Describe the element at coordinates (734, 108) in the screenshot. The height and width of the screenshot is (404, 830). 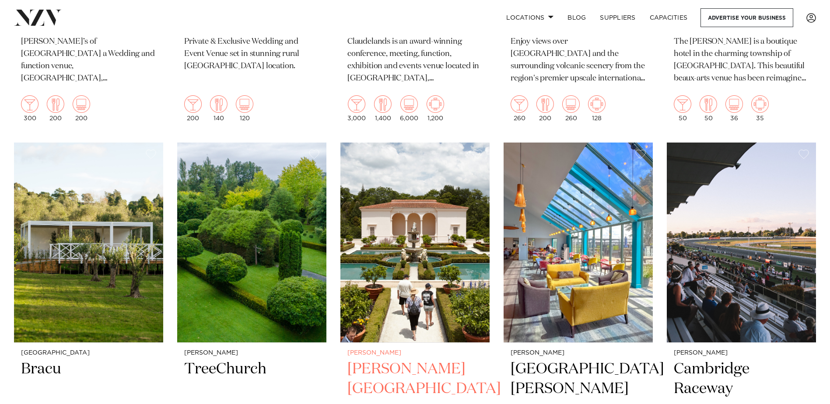
I see `div: 36` at that location.